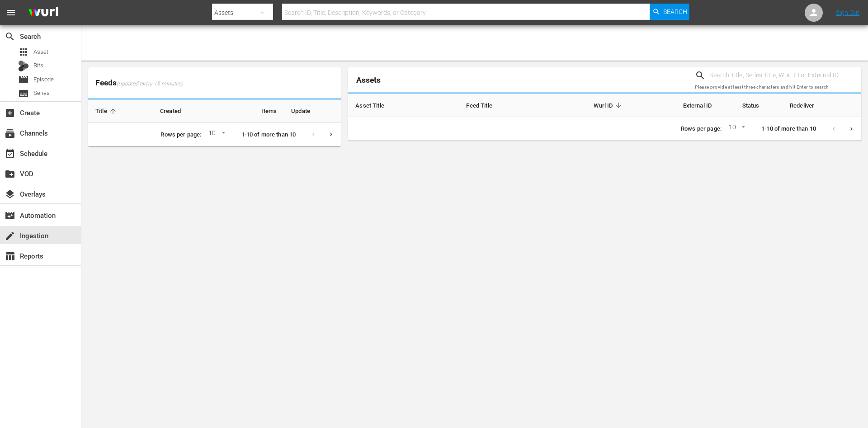 This screenshot has width=868, height=428. What do you see at coordinates (10, 215) in the screenshot?
I see `span: Automation` at bounding box center [10, 215].